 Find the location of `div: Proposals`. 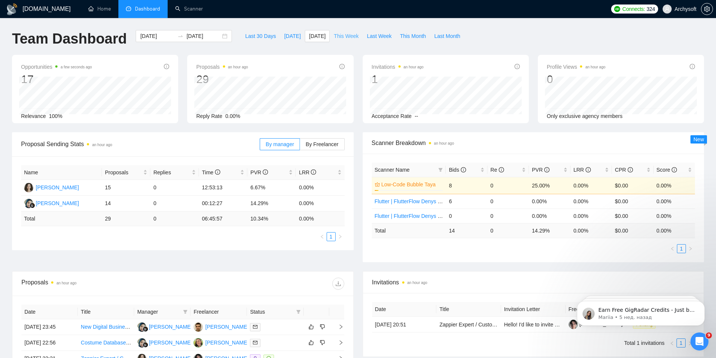

div: Proposals is located at coordinates (102, 284).